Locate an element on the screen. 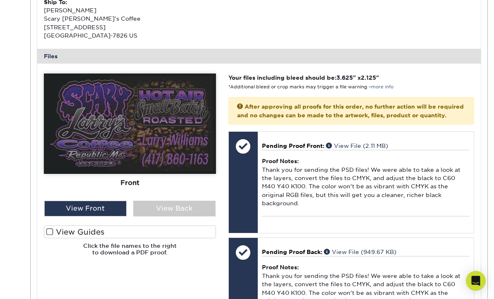  div: Front is located at coordinates (130, 184).